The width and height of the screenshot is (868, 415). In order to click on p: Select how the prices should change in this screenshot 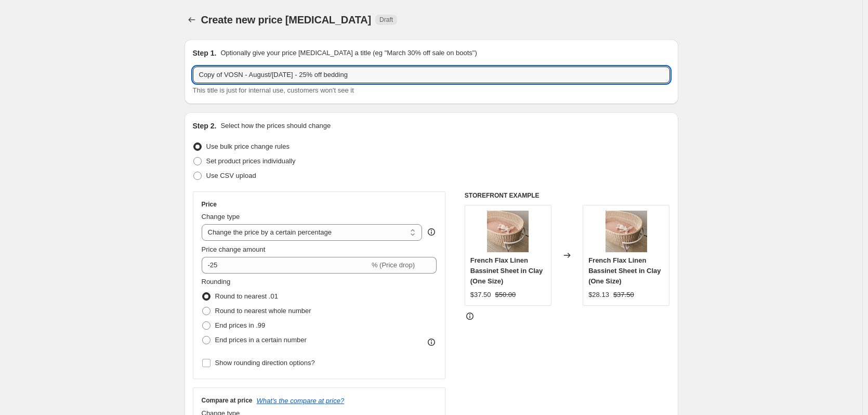, I will do `click(276, 126)`.